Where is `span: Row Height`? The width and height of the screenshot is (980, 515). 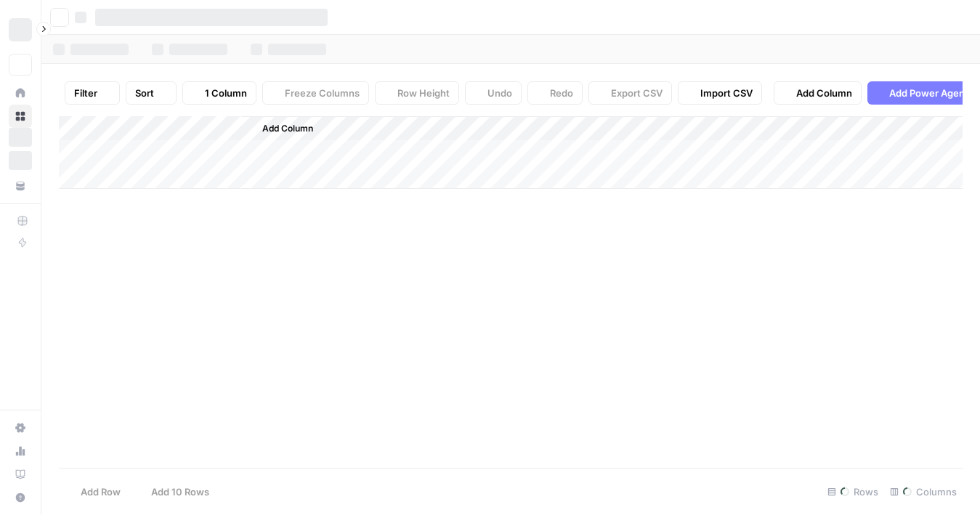
span: Row Height is located at coordinates (423, 93).